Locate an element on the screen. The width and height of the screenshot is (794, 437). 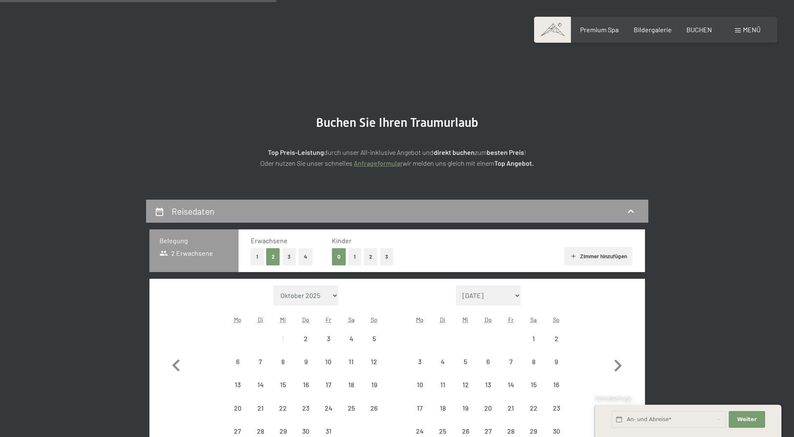
div: Fri Nov 21 2025 is located at coordinates (511, 408).